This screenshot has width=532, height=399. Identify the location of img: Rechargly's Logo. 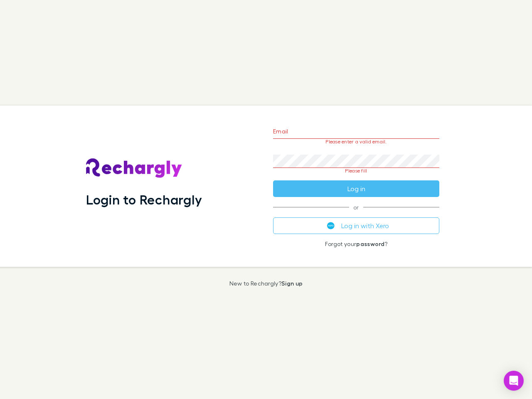
(134, 168).